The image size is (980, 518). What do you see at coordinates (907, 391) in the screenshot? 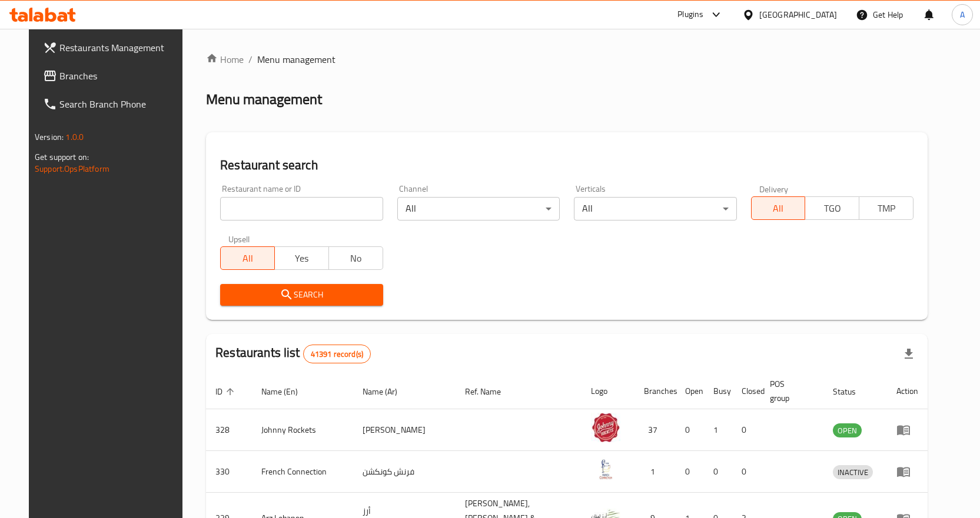
I see `th: Action` at bounding box center [907, 391].